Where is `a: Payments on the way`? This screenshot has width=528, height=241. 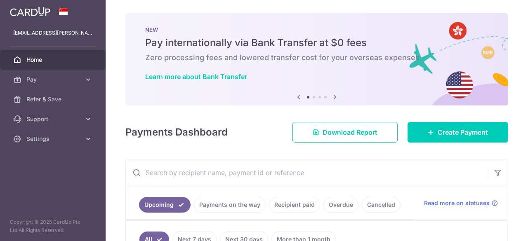 a: Payments on the way is located at coordinates (230, 205).